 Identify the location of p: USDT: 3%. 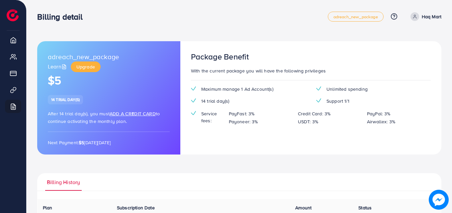
(308, 121).